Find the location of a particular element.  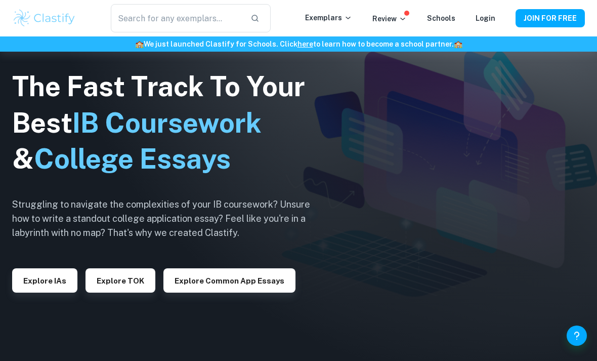

button: Explore TOK is located at coordinates (120, 280).